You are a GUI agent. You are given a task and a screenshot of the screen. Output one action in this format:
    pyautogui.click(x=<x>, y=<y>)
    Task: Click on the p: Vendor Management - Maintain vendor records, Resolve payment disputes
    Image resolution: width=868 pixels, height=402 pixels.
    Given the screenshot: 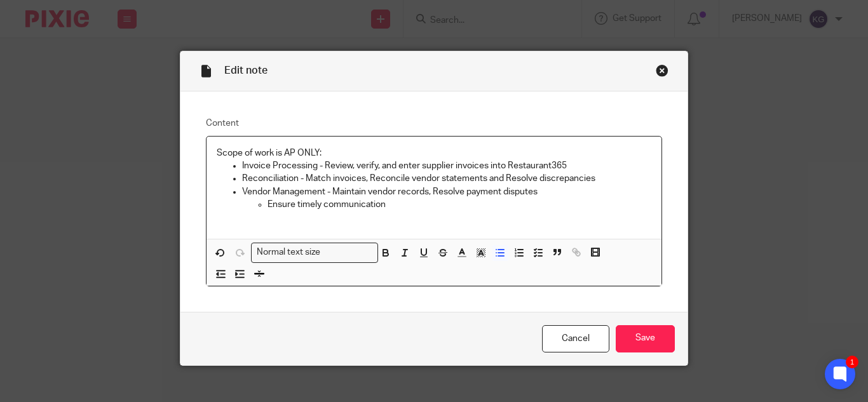 What is the action you would take?
    pyautogui.click(x=447, y=191)
    